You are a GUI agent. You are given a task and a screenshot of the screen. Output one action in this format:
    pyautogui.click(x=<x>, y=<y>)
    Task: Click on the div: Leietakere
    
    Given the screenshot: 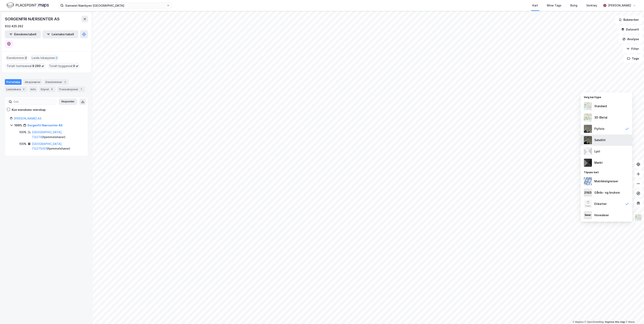 What is the action you would take?
    pyautogui.click(x=16, y=89)
    